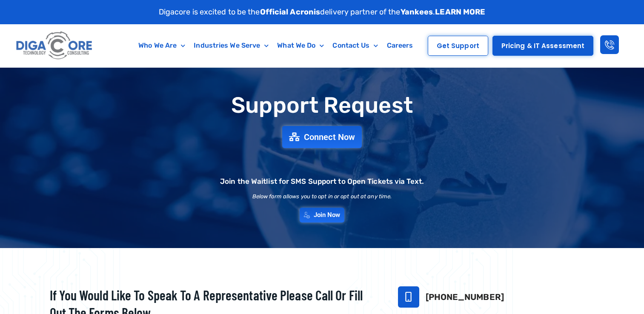  Describe the element at coordinates (542, 45) in the screenshot. I see `span: Pricing & IT Assessment` at that location.